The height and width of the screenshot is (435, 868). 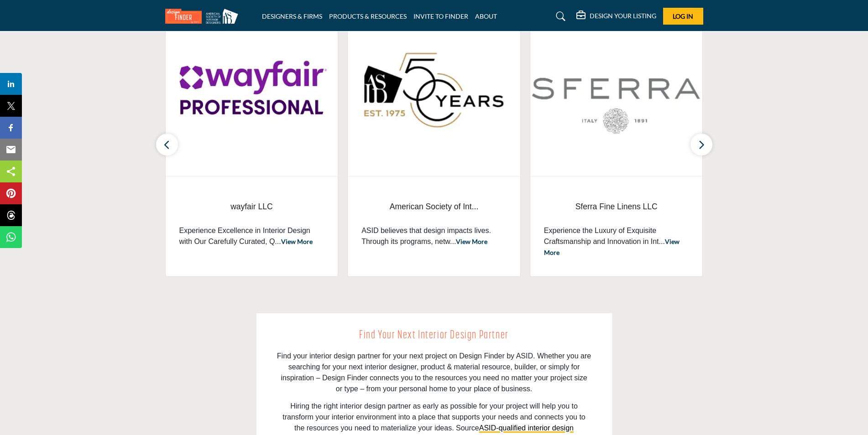 What do you see at coordinates (683, 16) in the screenshot?
I see `button: Log In` at bounding box center [683, 16].